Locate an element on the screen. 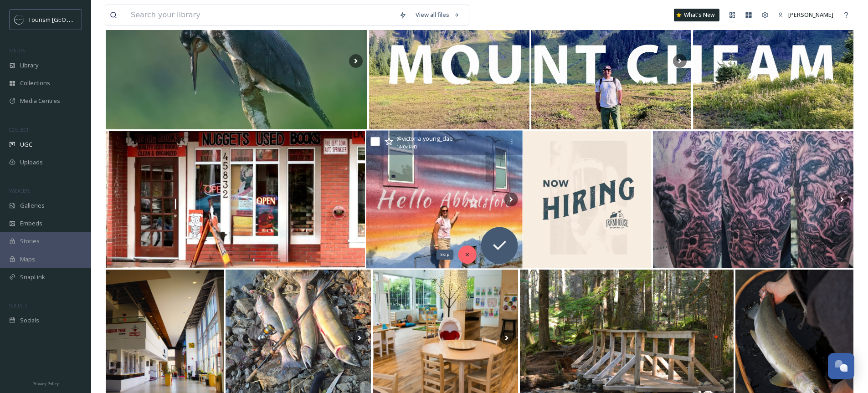  div: What's New is located at coordinates (697, 15).